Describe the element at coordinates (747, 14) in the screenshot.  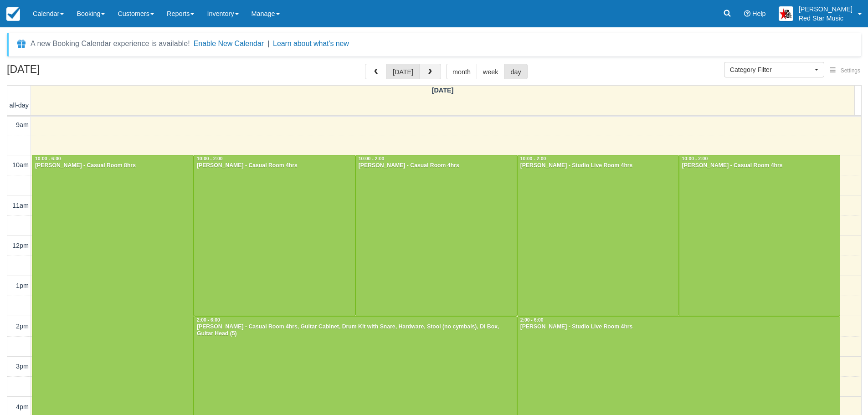
I see `i: Help` at that location.